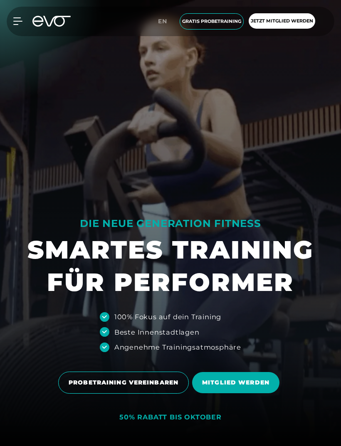 The height and width of the screenshot is (446, 341). Describe the element at coordinates (171, 266) in the screenshot. I see `h1: SMARTES TRAINING FÜR PERFORMER` at that location.